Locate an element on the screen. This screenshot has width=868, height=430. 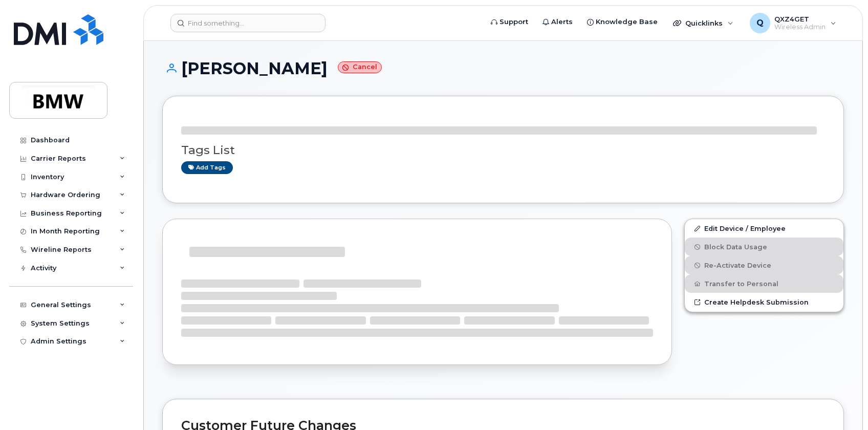
small: Cancel is located at coordinates (360, 67).